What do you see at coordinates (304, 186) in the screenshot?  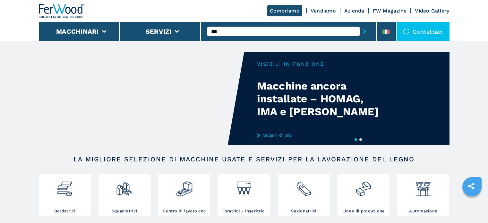 I see `img: sezionatrici_2.png` at bounding box center [304, 186].